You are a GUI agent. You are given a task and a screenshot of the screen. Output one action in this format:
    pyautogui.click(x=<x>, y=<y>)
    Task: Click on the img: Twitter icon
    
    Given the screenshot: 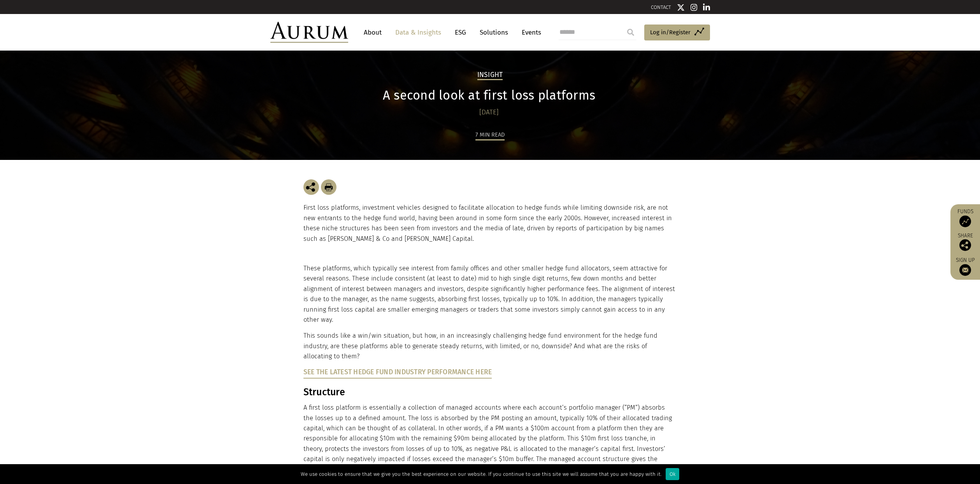 What is the action you would take?
    pyautogui.click(x=681, y=8)
    